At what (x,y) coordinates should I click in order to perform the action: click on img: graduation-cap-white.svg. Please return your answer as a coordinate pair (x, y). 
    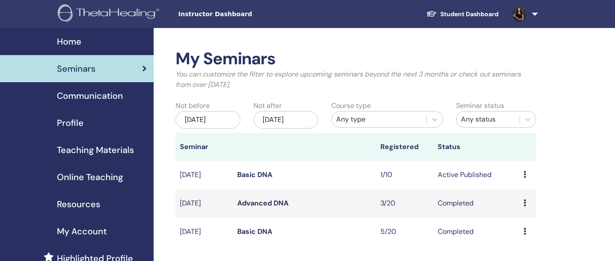
    Looking at the image, I should click on (432, 14).